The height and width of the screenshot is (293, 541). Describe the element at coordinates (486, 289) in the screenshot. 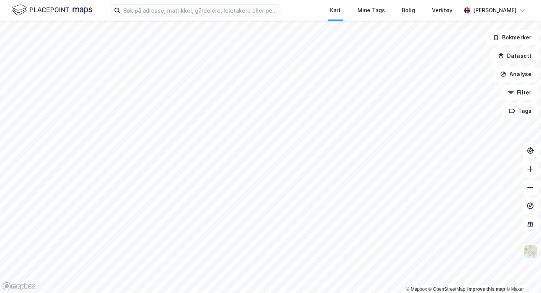

I see `a: Improve this map` at that location.